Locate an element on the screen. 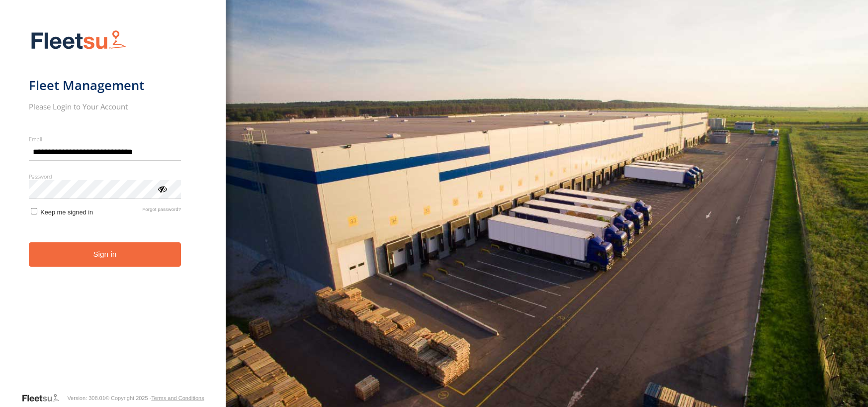 The image size is (868, 407). div: Version: 308.01 is located at coordinates (86, 398).